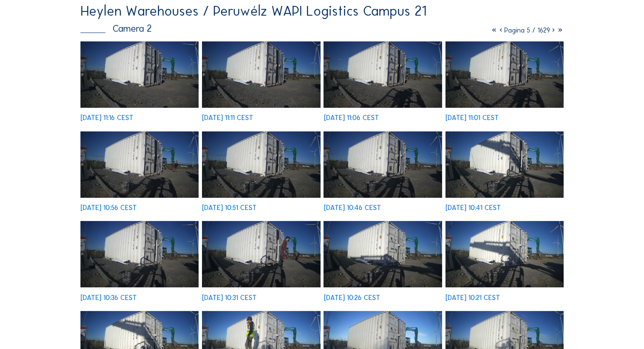 The width and height of the screenshot is (644, 349). What do you see at coordinates (382, 254) in the screenshot?
I see `img: image_53504698` at bounding box center [382, 254].